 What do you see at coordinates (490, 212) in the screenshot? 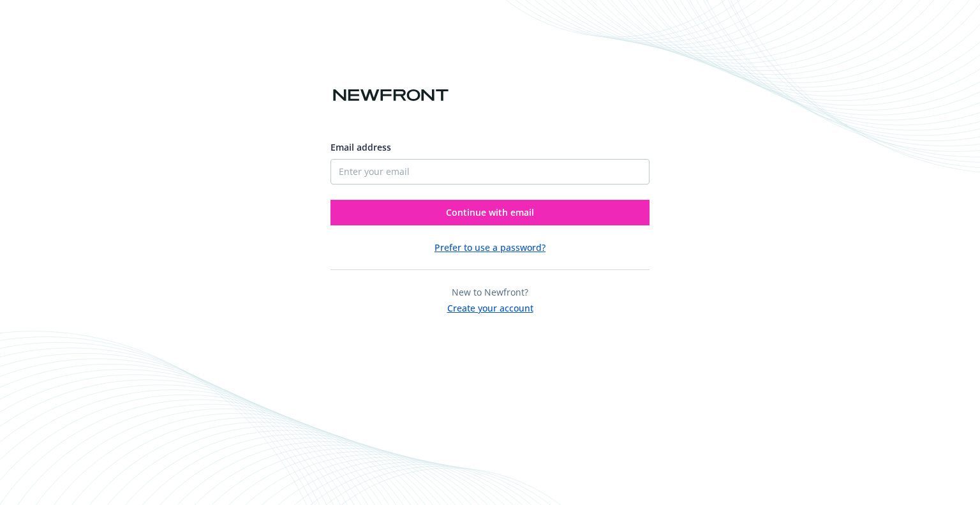
I see `button: Continue with email` at bounding box center [490, 212].